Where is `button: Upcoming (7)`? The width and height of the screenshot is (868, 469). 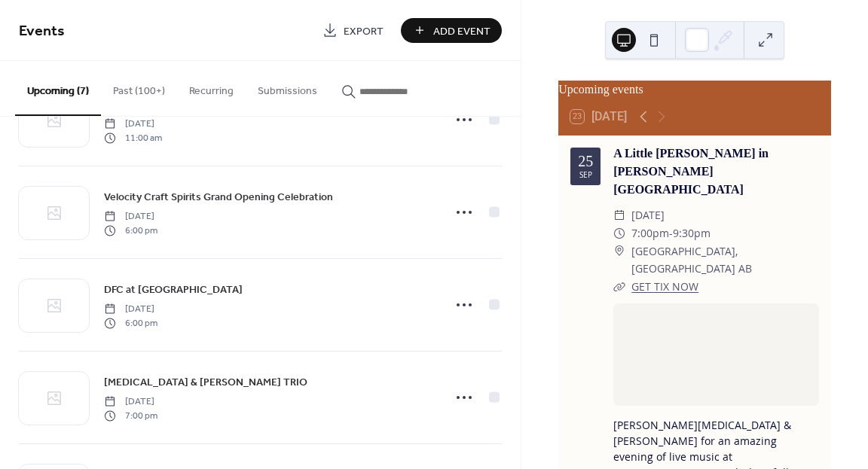 button: Upcoming (7) is located at coordinates (58, 88).